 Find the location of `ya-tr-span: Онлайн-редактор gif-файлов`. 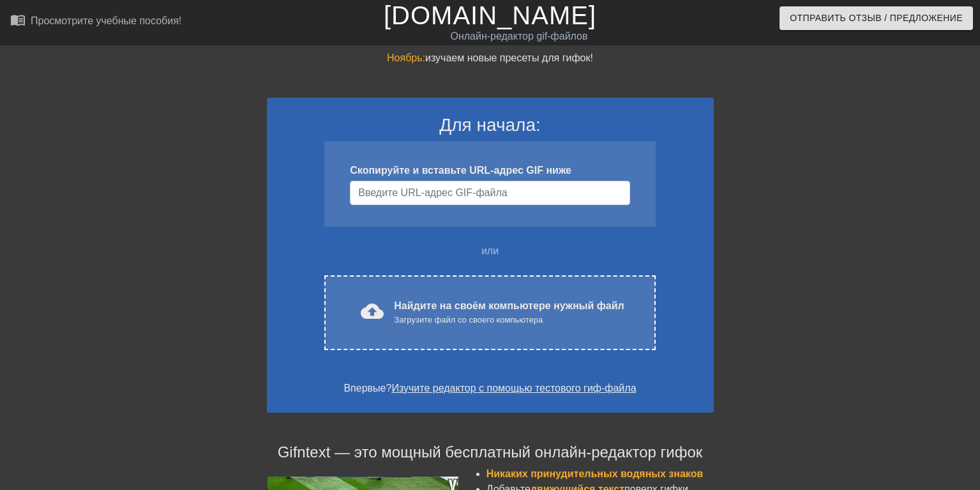

ya-tr-span: Онлайн-редактор gif-файлов is located at coordinates (518, 36).